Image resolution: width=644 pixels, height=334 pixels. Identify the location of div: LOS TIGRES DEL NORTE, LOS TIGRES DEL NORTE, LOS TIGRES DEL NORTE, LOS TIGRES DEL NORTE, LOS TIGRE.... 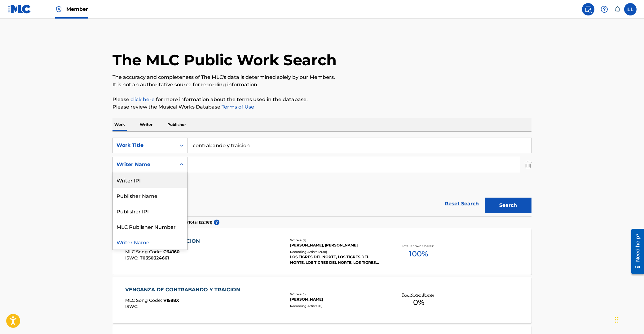
(336, 260).